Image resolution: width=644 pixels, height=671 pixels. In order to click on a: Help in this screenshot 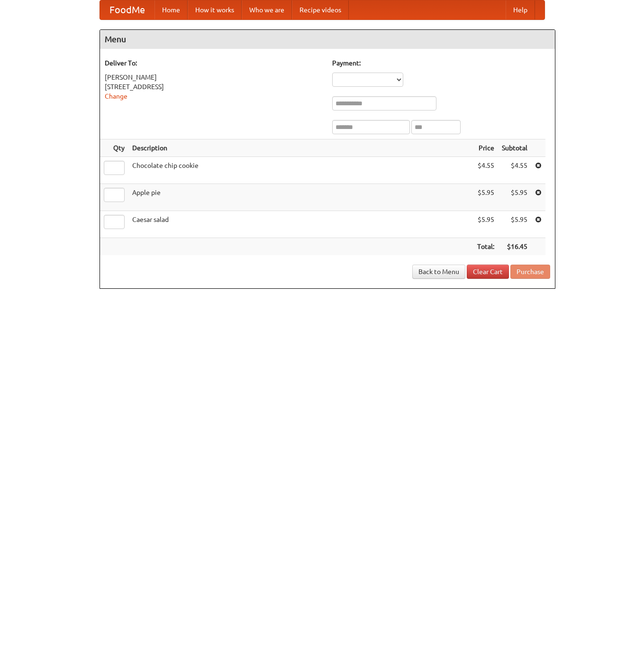, I will do `click(520, 10)`.